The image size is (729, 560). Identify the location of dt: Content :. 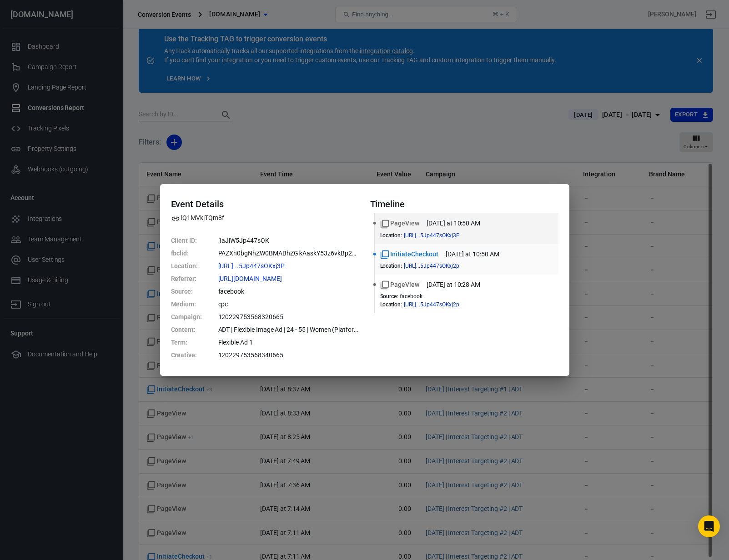
(194, 329).